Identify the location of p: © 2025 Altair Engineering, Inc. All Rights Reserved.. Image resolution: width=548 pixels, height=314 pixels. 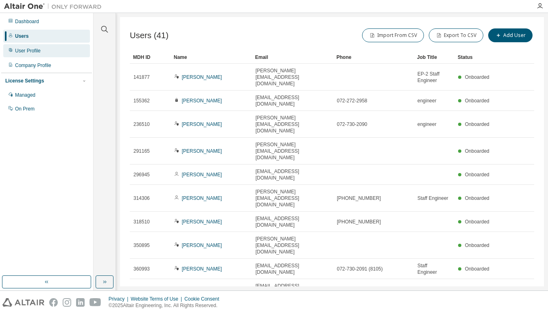
(166, 306).